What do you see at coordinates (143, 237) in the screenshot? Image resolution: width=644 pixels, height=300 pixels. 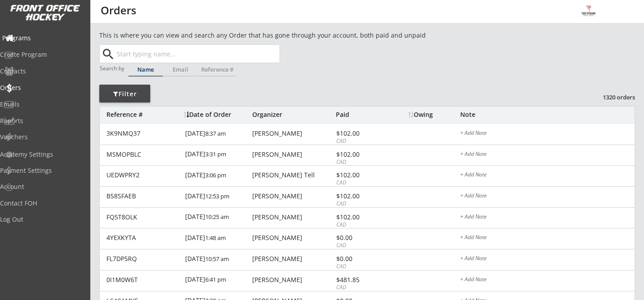 I see `div: 4YEXKYTA` at bounding box center [143, 237].